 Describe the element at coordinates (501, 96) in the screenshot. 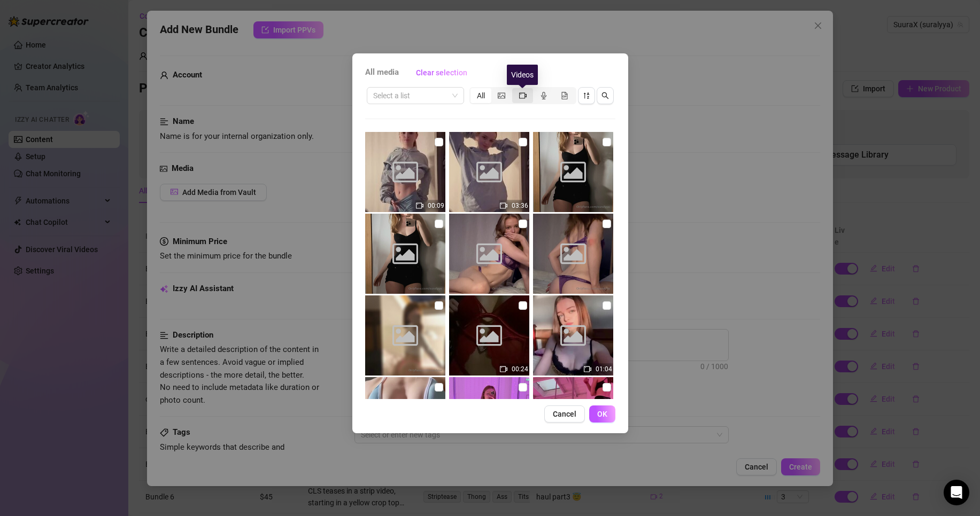

I see `span: picture` at that location.